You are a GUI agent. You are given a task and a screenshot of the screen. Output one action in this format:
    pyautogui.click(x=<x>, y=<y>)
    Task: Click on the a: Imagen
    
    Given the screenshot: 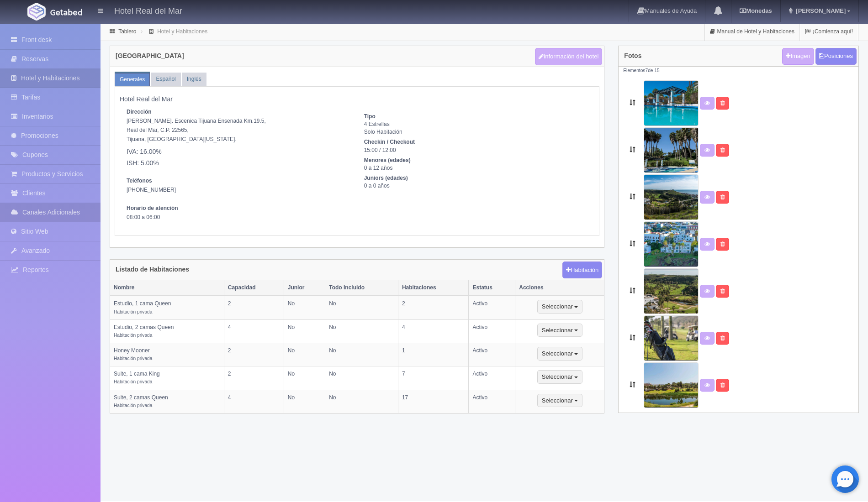 What is the action you would take?
    pyautogui.click(x=798, y=57)
    